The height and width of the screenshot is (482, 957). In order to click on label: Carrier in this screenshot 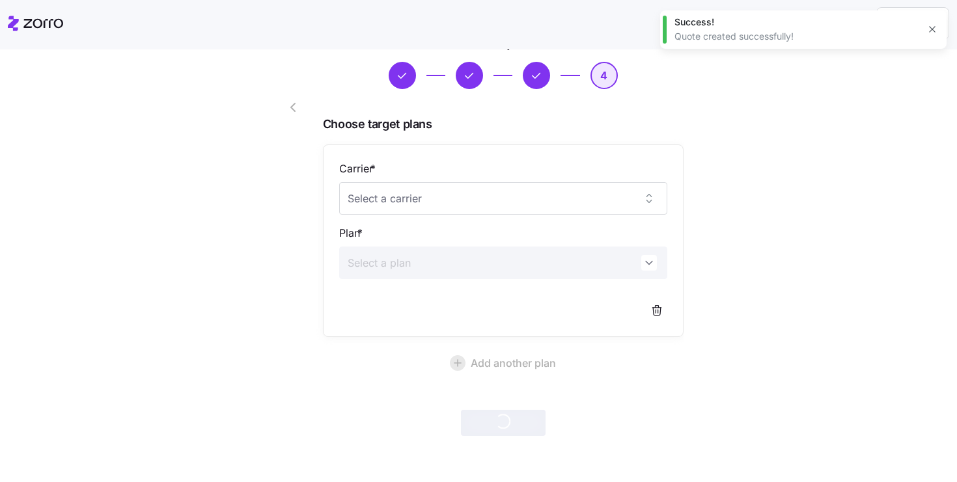, I will do `click(359, 169)`.